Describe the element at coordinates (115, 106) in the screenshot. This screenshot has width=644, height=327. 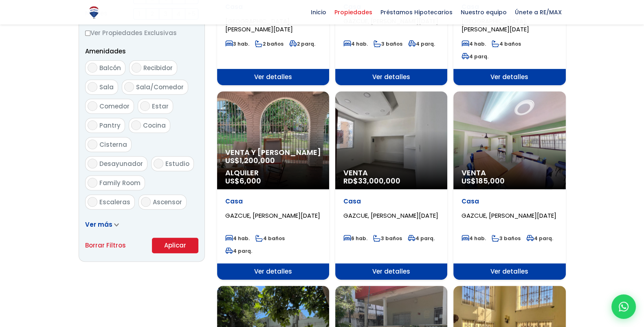
I see `span: Comedor` at that location.